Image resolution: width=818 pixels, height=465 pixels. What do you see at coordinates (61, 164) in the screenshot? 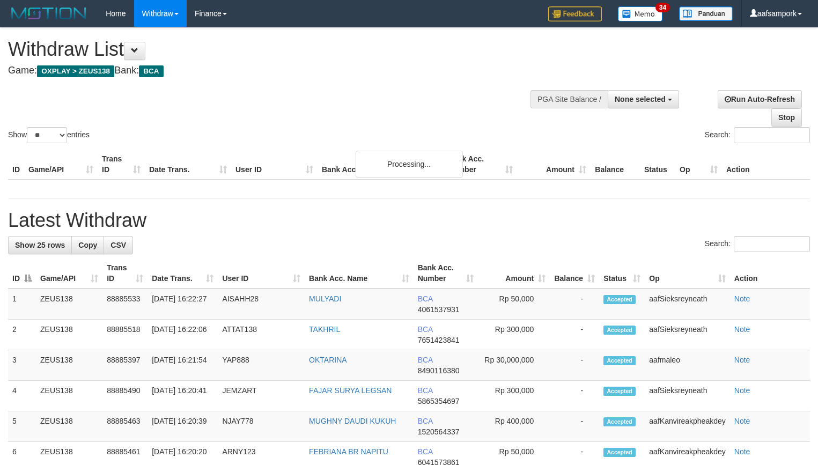
I see `th: Game/API` at bounding box center [61, 164].